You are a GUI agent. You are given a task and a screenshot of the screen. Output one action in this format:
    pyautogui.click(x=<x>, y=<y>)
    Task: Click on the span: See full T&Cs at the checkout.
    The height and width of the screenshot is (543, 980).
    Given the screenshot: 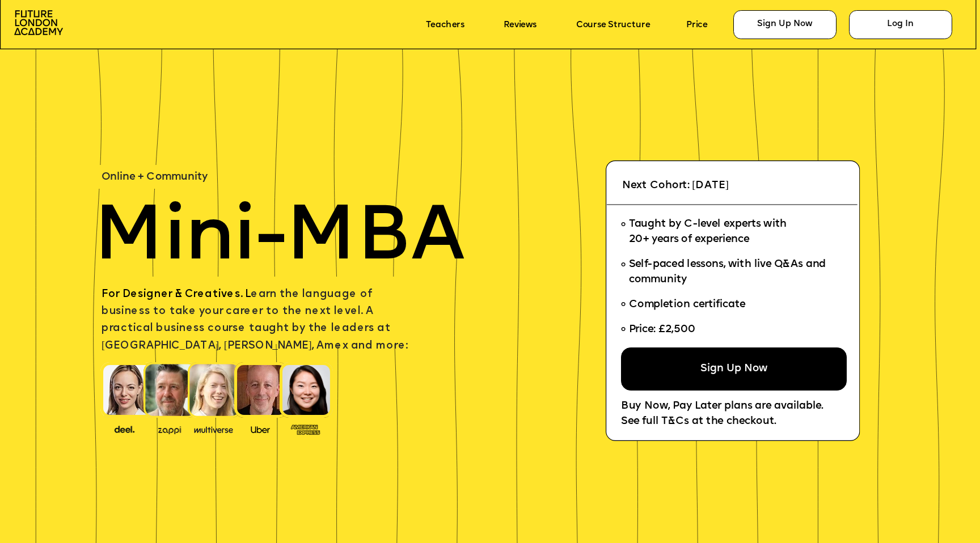 What is the action you would take?
    pyautogui.click(x=698, y=421)
    